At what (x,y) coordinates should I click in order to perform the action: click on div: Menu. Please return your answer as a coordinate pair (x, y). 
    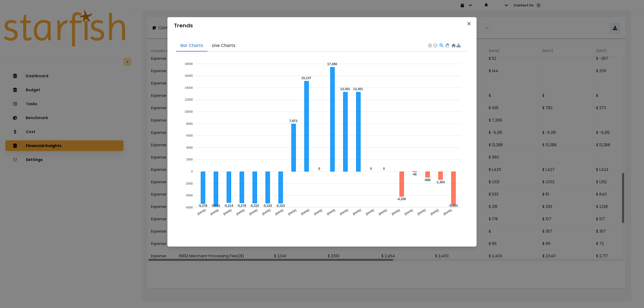
    Looking at the image, I should click on (458, 45).